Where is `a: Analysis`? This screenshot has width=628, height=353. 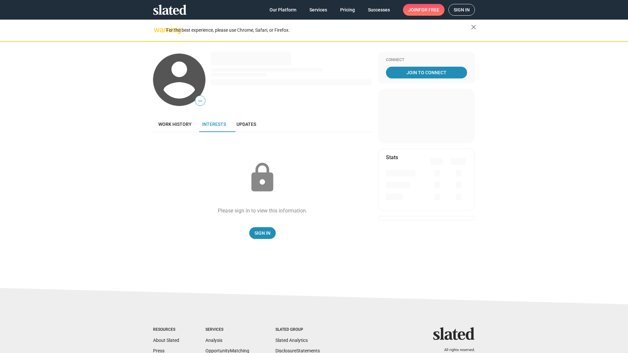
a: Analysis is located at coordinates (214, 341).